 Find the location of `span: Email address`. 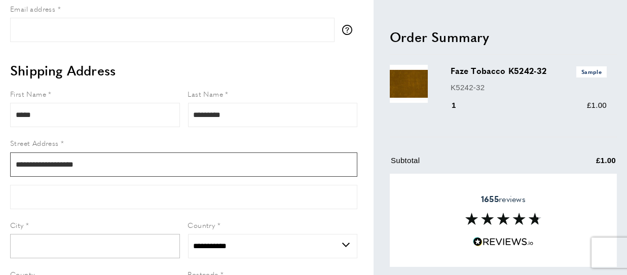

span: Email address is located at coordinates (32, 9).